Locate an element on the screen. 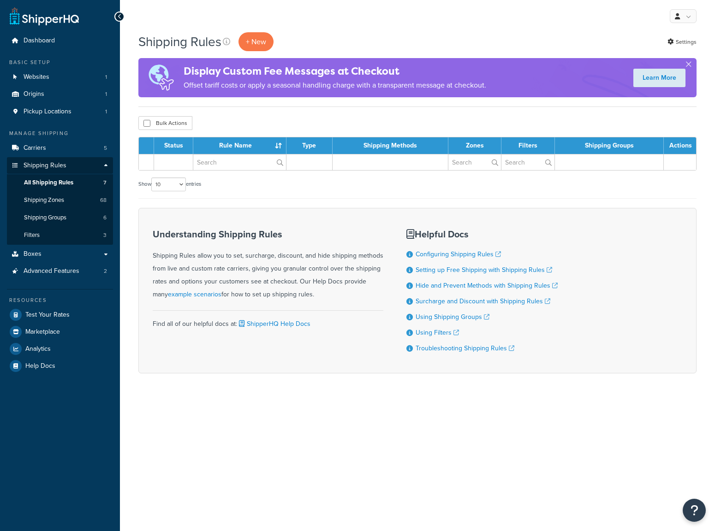 The image size is (715, 531). a: Help Docs is located at coordinates (60, 366).